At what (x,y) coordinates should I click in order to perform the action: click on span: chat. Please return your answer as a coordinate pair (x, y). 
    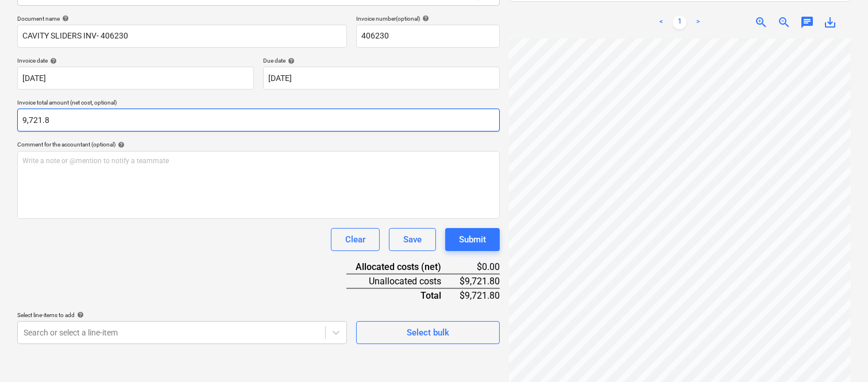
    Looking at the image, I should click on (807, 22).